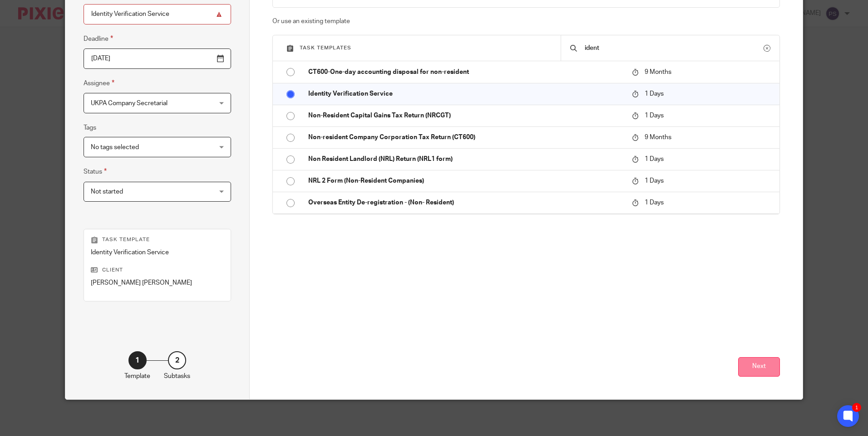  Describe the element at coordinates (525, 21) in the screenshot. I see `p: Or use an existing template` at that location.